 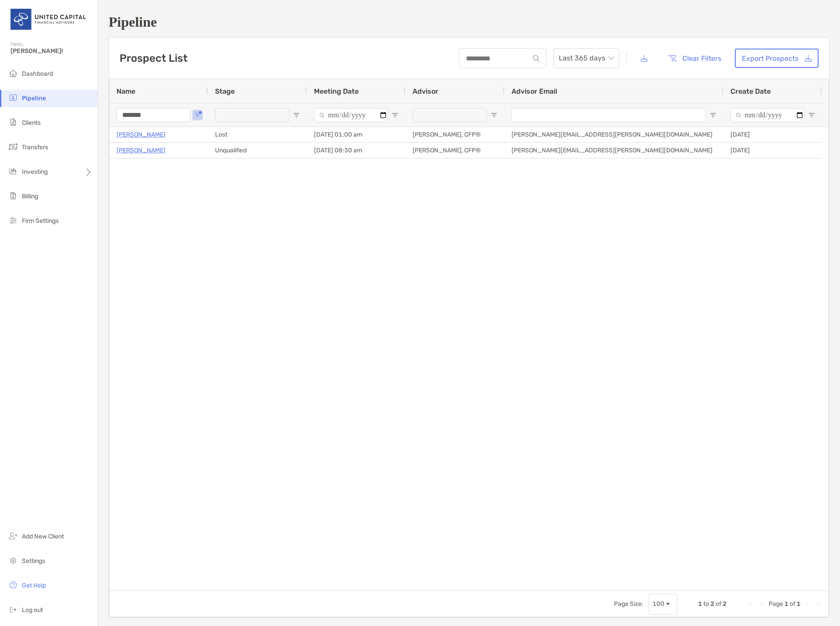 What do you see at coordinates (33, 561) in the screenshot?
I see `span: Settings` at bounding box center [33, 561].